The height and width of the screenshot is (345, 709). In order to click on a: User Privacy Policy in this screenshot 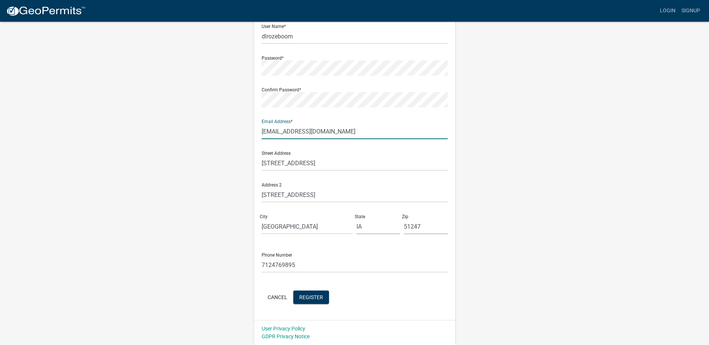, I will do `click(283, 328)`.